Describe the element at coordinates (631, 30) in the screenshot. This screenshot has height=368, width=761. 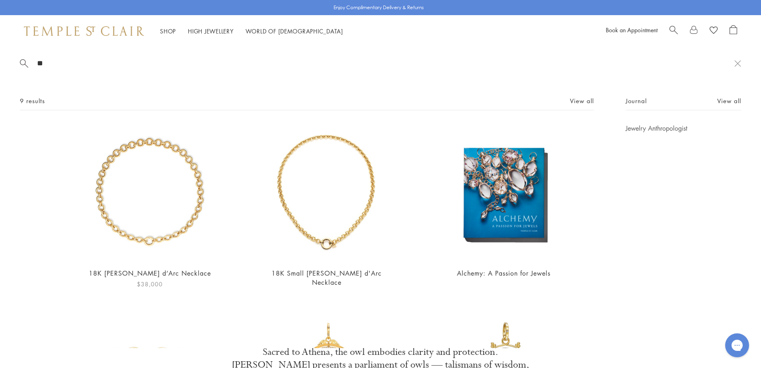
I see `a: Book an Appointment` at that location.